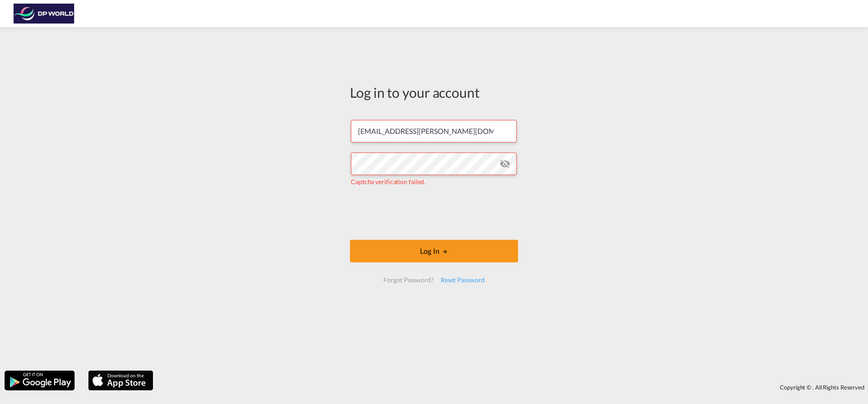 The height and width of the screenshot is (404, 868). What do you see at coordinates (505, 164) in the screenshot?
I see `md-icon: icon-eye-off` at bounding box center [505, 164].